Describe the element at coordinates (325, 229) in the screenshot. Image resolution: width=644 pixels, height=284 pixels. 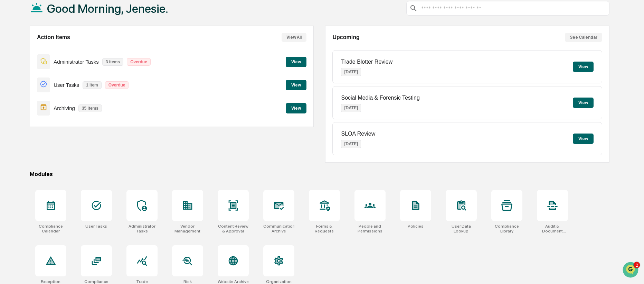
I see `div: Forms & Requests` at that location.